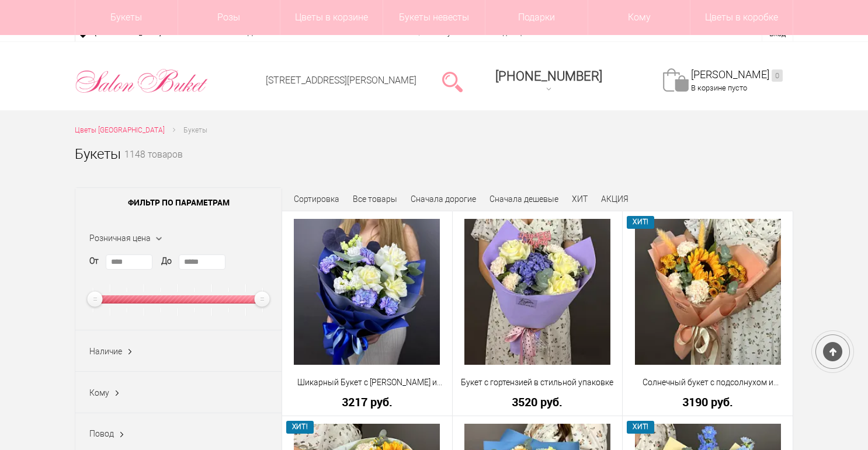 The image size is (868, 450). I want to click on span: Кому, so click(100, 393).